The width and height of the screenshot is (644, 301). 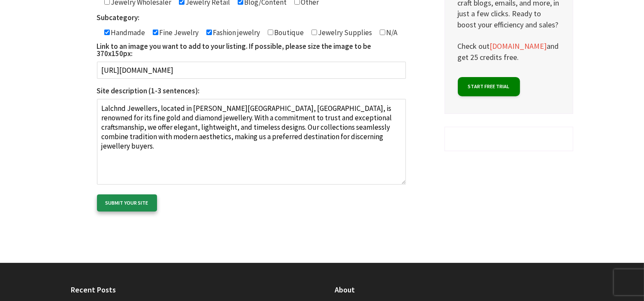 What do you see at coordinates (488, 87) in the screenshot?
I see `a: Start free trial` at bounding box center [488, 87].